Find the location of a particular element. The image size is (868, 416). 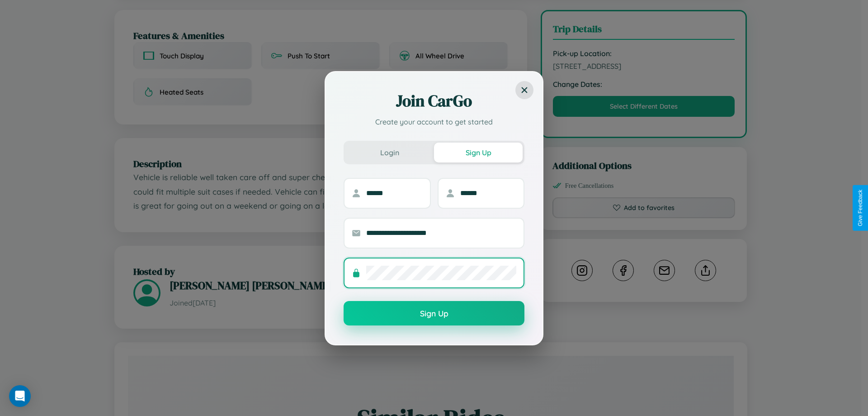

p: Create your account to get started is located at coordinates (434, 122).